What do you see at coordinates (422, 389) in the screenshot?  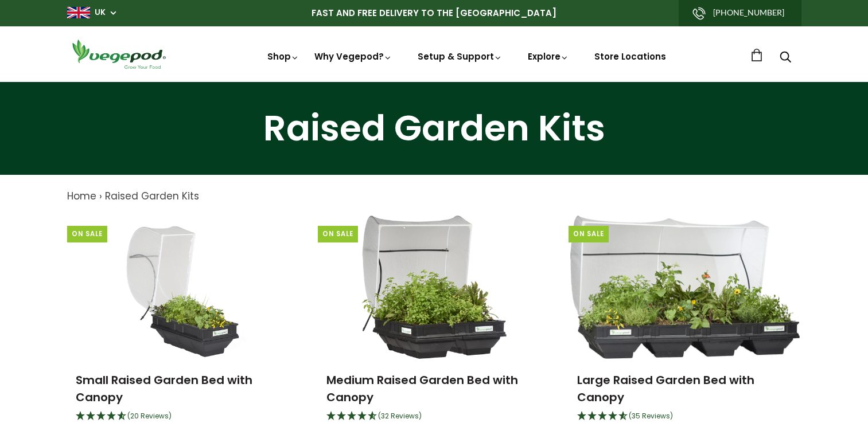 I see `a: Medium Raised Garden Bed with Canopy` at bounding box center [422, 389].